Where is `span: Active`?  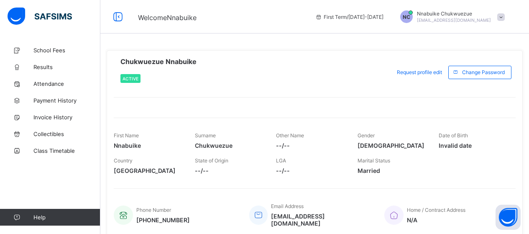 span: Active is located at coordinates (130, 79).